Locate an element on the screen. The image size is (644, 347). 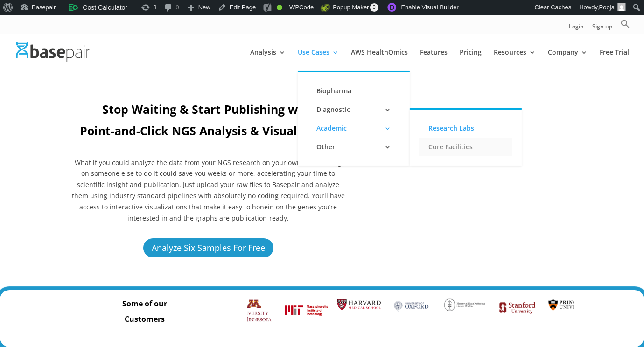
a: Biopharma is located at coordinates (354, 91).